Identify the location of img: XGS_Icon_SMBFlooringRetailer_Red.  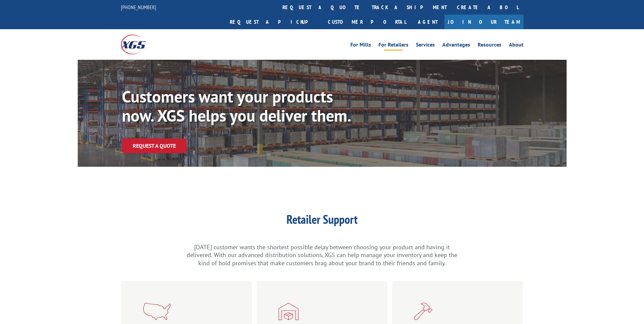
(289, 312).